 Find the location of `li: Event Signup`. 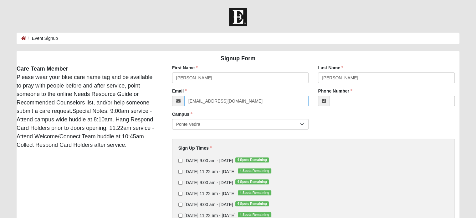

li: Event Signup is located at coordinates (42, 38).